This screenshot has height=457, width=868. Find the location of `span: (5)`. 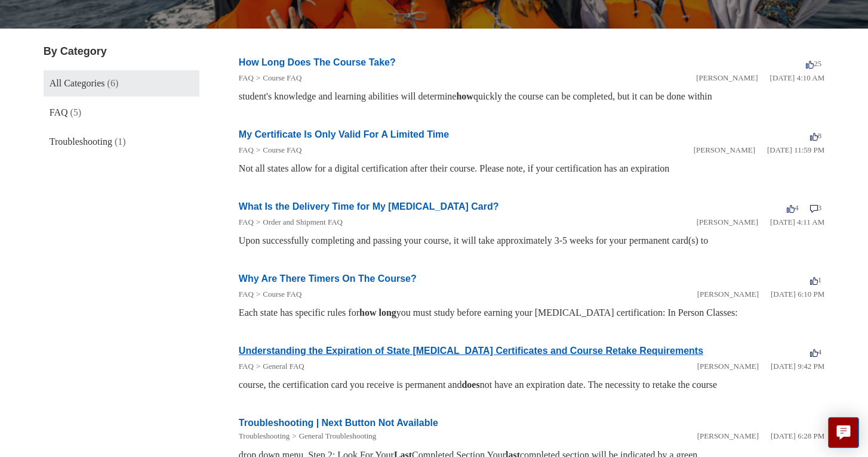

span: (5) is located at coordinates (76, 112).